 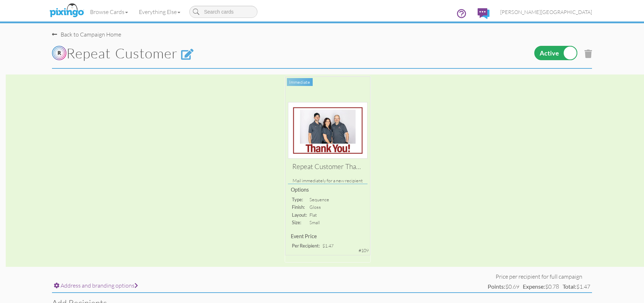 What do you see at coordinates (569, 287) in the screenshot?
I see `strong: Total:` at bounding box center [569, 287].